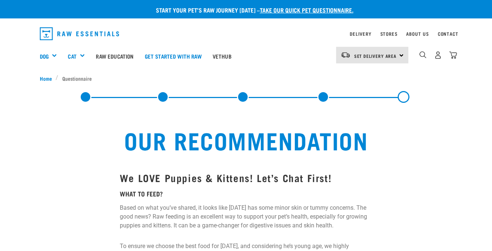  What do you see at coordinates (44, 56) in the screenshot?
I see `a: Dog` at bounding box center [44, 56].